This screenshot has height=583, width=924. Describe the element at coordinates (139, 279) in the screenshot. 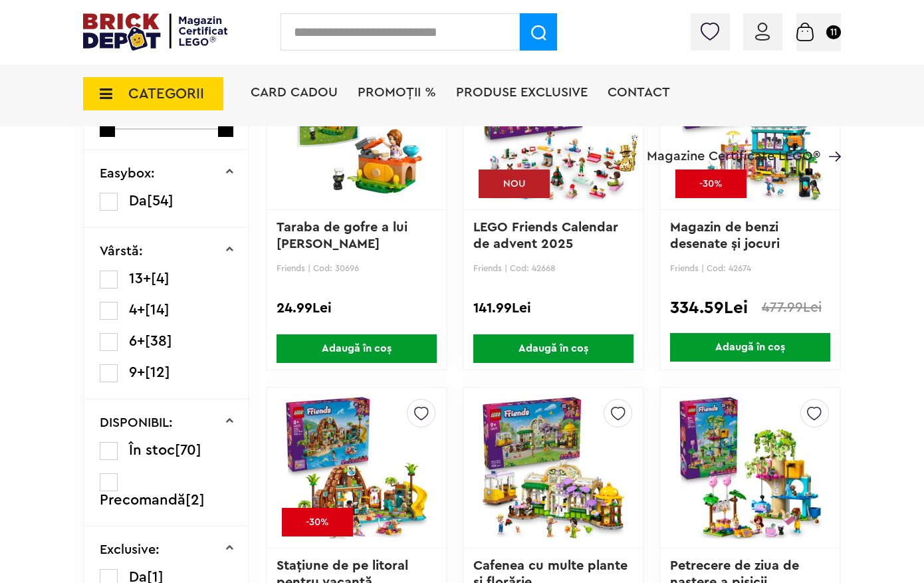

I see `span: 13+` at that location.